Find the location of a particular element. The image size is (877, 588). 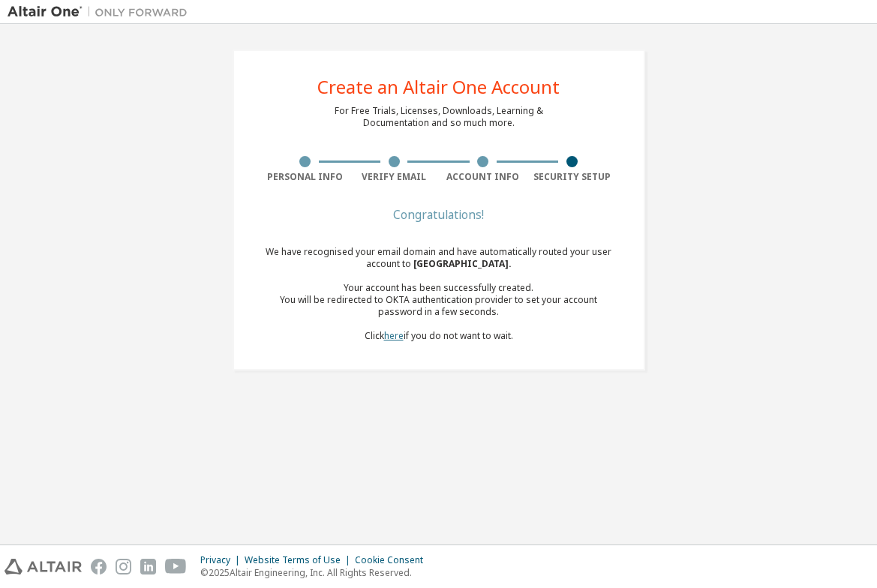

div: Verify Email is located at coordinates (394, 177).